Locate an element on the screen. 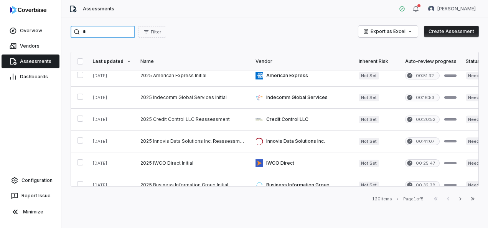 The image size is (488, 228). span: Dashboards is located at coordinates (34, 77).